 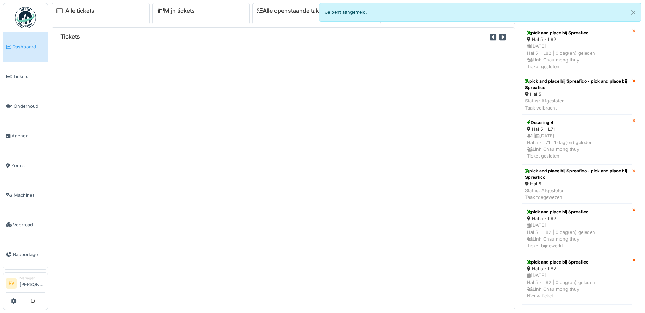 I want to click on a: Alle tickets, so click(x=80, y=11).